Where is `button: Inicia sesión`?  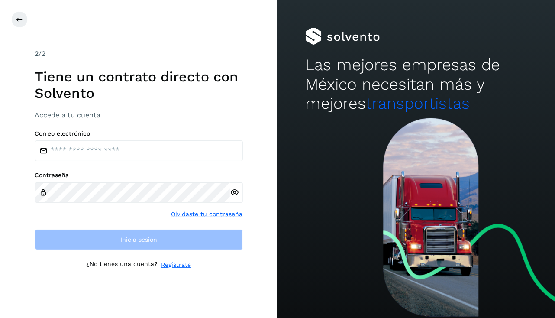 button: Inicia sesión is located at coordinates (139, 239).